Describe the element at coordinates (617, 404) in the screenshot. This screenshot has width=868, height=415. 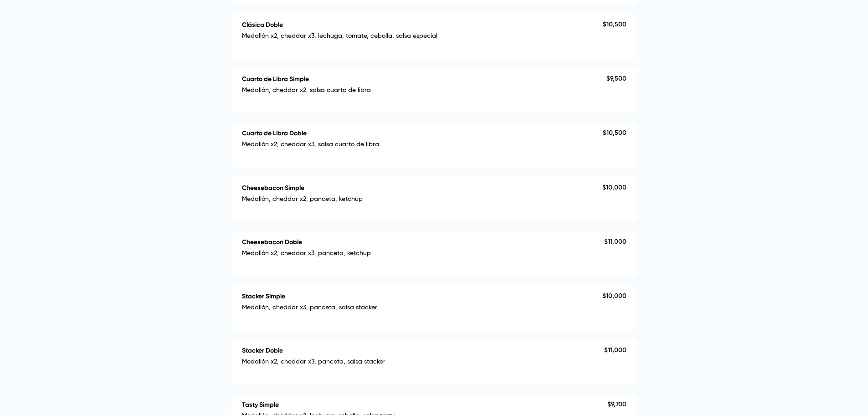
I see `p: $ 9,700` at that location.